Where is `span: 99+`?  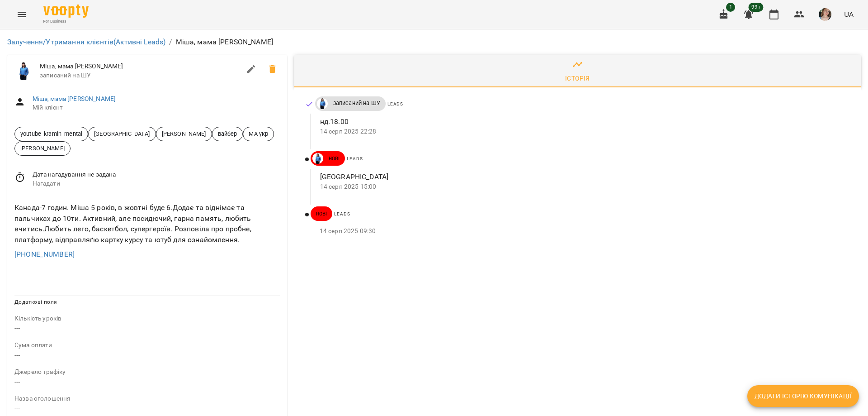
span: 99+ is located at coordinates (756, 8).